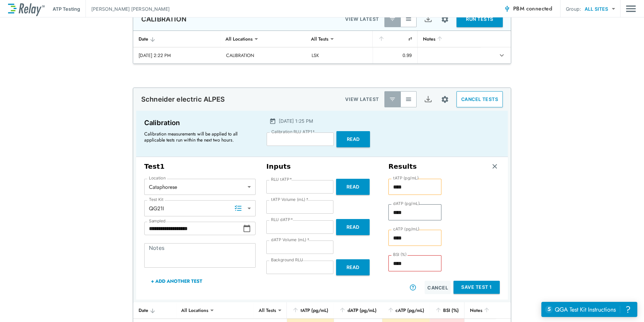 The width and height of the screenshot is (644, 322). I want to click on label: Background RLU, so click(287, 260).